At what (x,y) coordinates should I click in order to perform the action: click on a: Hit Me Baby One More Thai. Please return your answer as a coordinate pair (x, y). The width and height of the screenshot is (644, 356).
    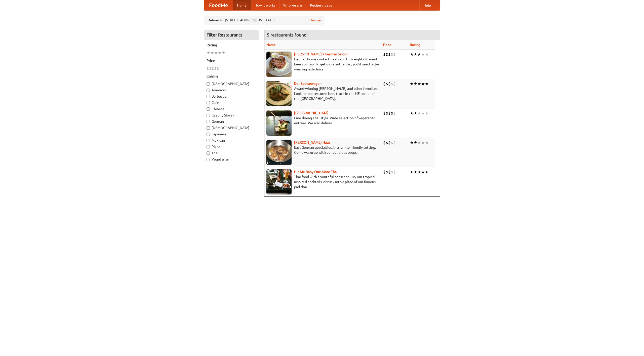
    Looking at the image, I should click on (316, 172).